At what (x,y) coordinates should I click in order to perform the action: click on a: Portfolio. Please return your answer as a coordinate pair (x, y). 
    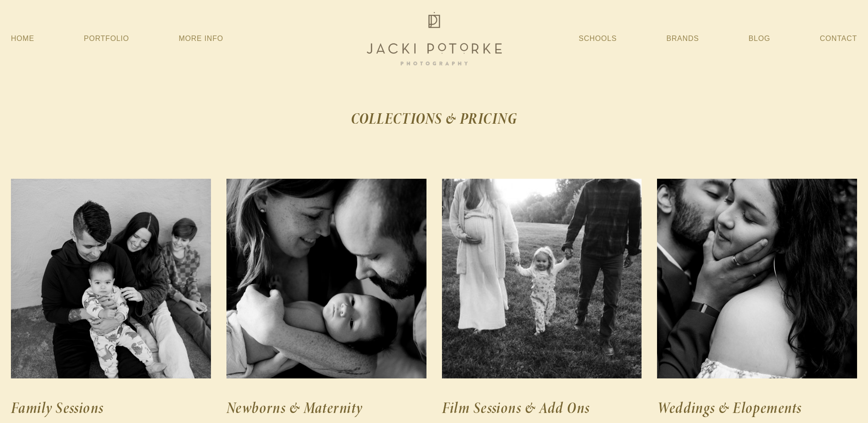
    Looking at the image, I should click on (106, 38).